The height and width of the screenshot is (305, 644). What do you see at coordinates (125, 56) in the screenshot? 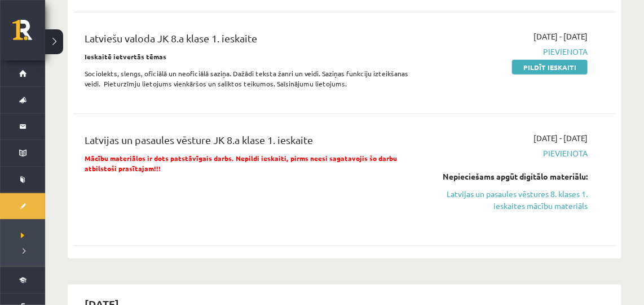
I see `strong: Ieskaitē ietvertās tēmas` at bounding box center [125, 56].